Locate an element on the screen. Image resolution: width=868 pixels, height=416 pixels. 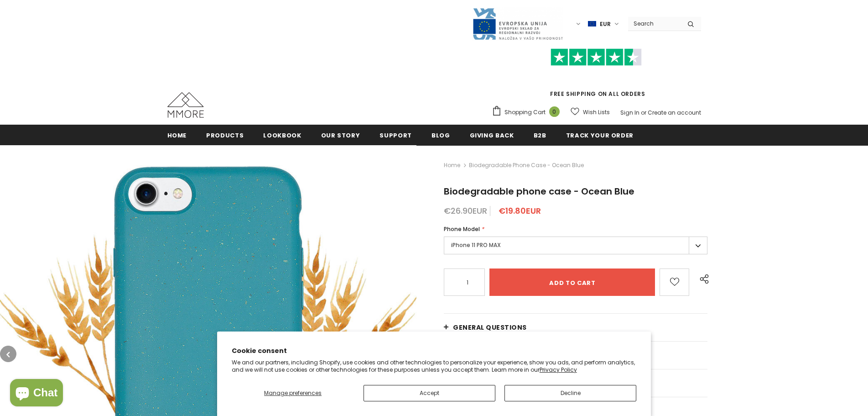
span: B2B is located at coordinates (540, 135).